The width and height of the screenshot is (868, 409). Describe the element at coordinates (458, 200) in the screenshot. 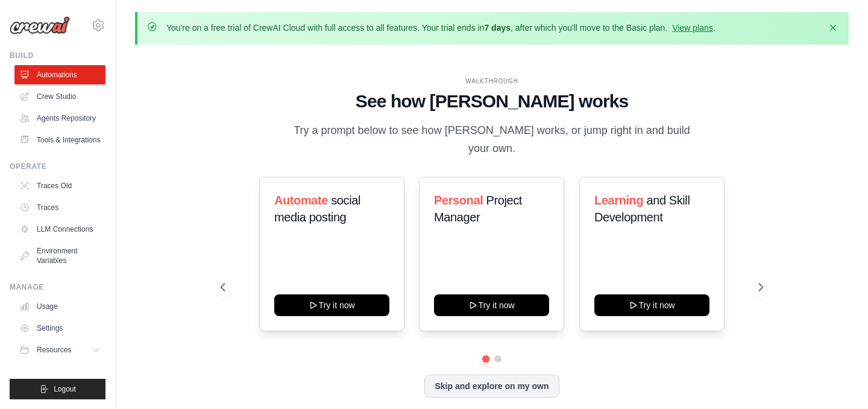

I see `span: Personal` at that location.